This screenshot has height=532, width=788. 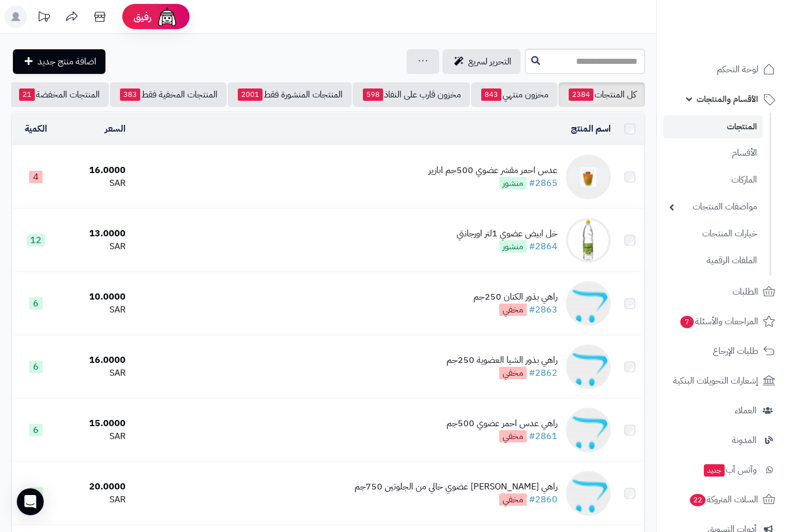 What do you see at coordinates (30, 502) in the screenshot?
I see `div: Open Intercom Messenger` at bounding box center [30, 502].